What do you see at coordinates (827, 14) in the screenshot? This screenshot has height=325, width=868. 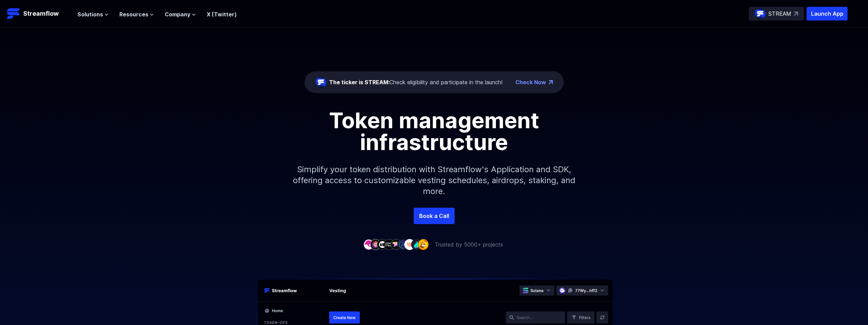 I see `p: Launch App` at bounding box center [827, 14].